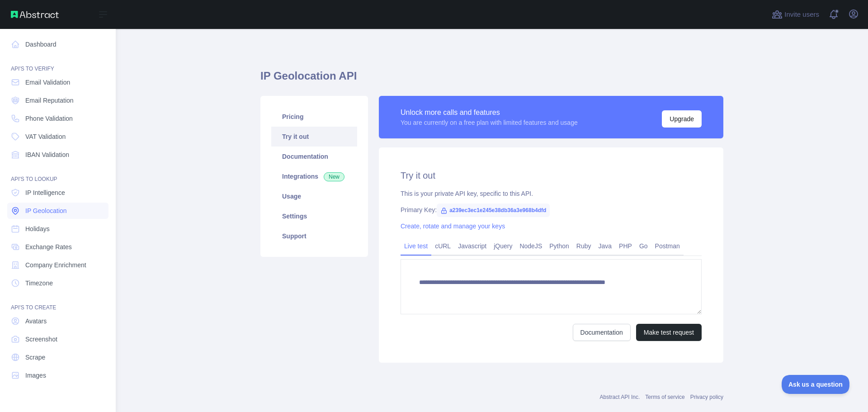 This screenshot has height=412, width=868. I want to click on a: IP Intelligence, so click(58, 193).